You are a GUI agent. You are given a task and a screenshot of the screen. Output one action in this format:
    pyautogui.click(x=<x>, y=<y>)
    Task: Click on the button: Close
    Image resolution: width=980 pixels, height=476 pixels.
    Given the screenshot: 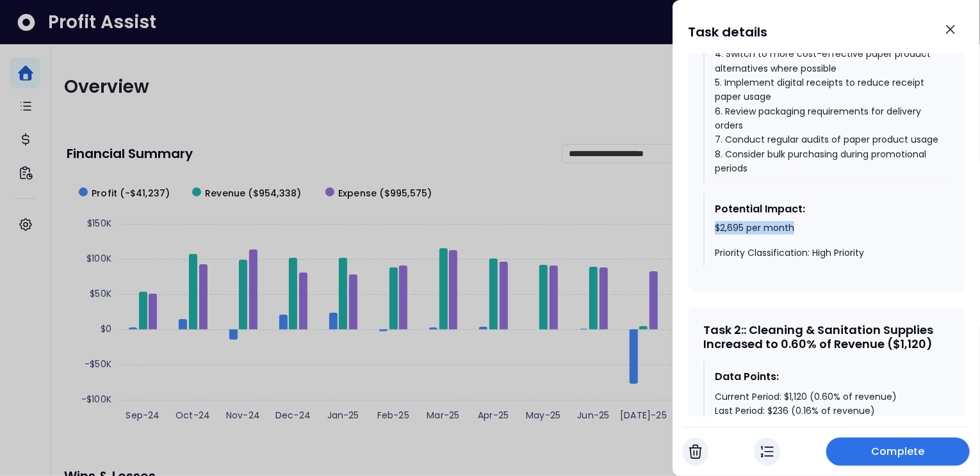 What is the action you would take?
    pyautogui.click(x=951, y=30)
    